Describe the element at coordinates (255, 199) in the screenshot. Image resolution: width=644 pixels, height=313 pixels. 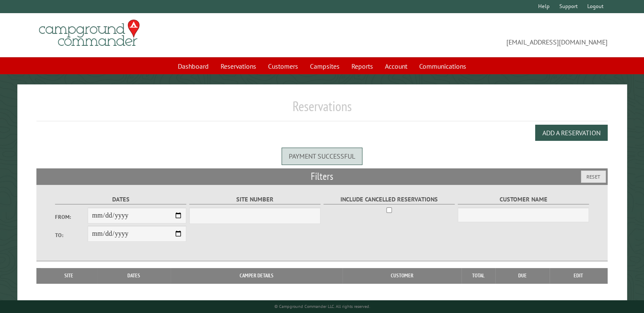
I see `label: Site Number` at that location.